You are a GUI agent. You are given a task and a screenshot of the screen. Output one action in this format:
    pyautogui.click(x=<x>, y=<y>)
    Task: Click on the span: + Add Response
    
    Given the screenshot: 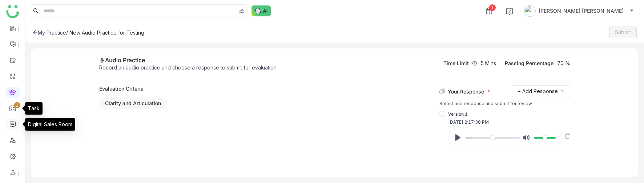 What is the action you would take?
    pyautogui.click(x=537, y=92)
    